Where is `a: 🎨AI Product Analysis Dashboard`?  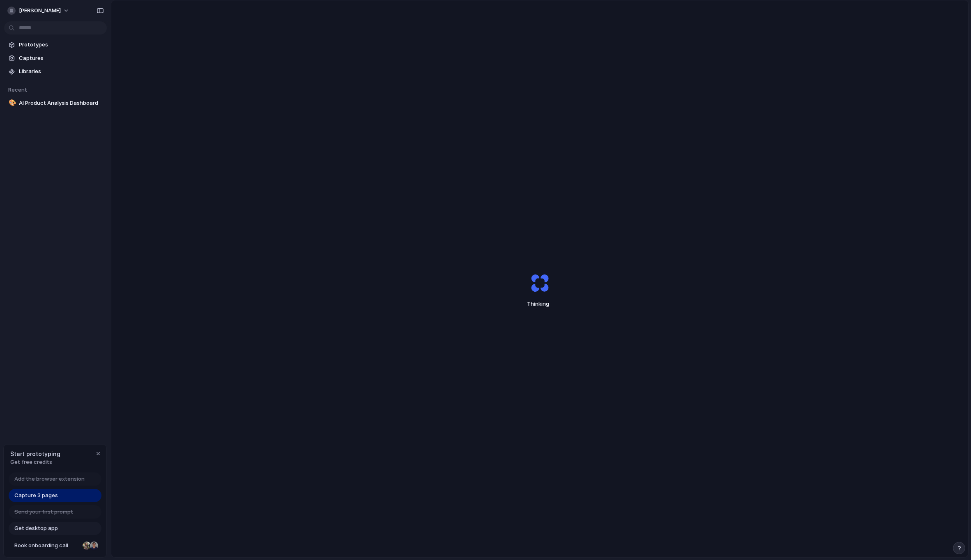 a: 🎨AI Product Analysis Dashboard is located at coordinates (55, 103).